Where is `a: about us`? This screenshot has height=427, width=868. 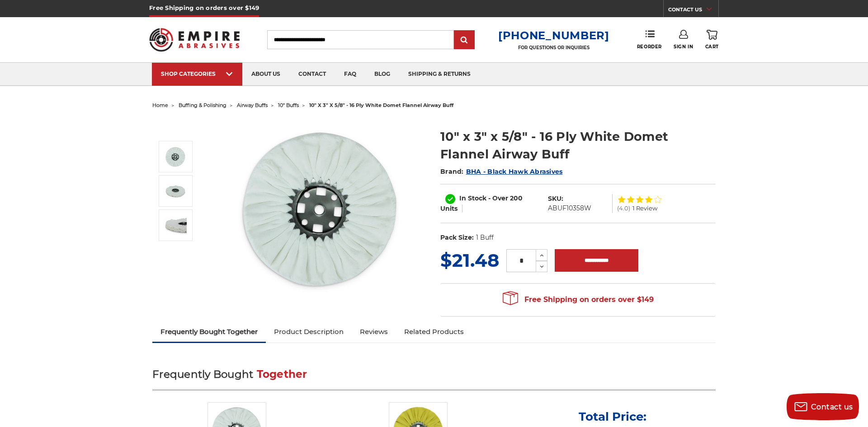
a: about us is located at coordinates (266, 74).